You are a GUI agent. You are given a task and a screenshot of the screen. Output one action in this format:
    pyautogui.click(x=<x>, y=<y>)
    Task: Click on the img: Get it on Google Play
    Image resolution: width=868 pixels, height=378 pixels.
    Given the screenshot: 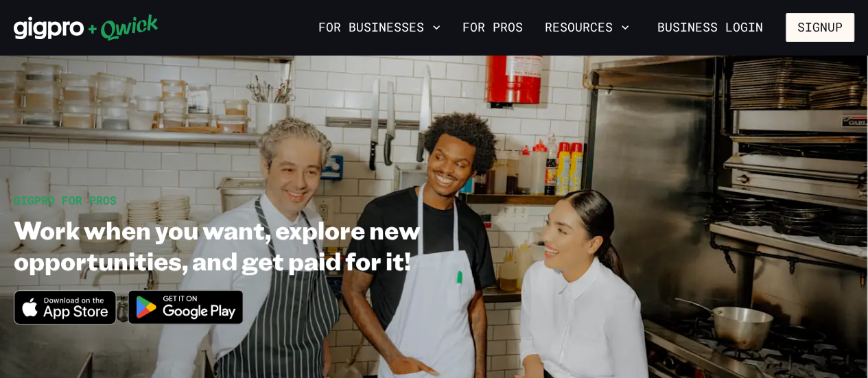 What is the action you would take?
    pyautogui.click(x=186, y=307)
    